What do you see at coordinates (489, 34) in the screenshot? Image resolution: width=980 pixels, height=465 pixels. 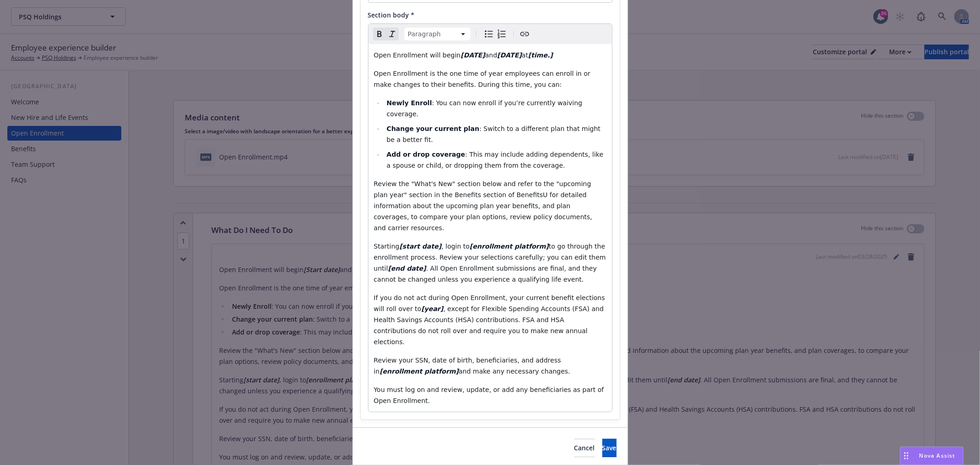 I see `button: Bulleted list` at bounding box center [489, 34].